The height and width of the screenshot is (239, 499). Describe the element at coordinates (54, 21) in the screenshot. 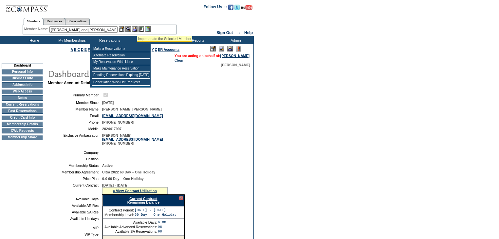

I see `a: Residences` at that location.